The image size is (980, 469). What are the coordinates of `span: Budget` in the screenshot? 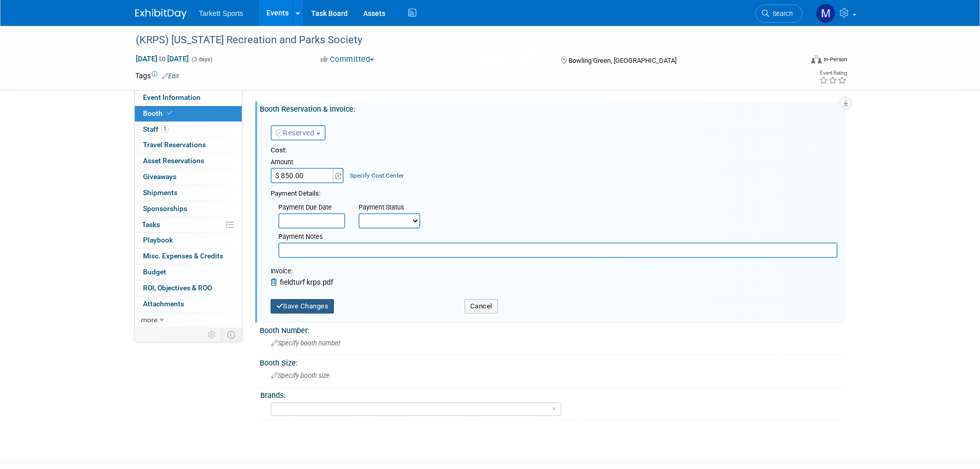 It's located at (154, 272).